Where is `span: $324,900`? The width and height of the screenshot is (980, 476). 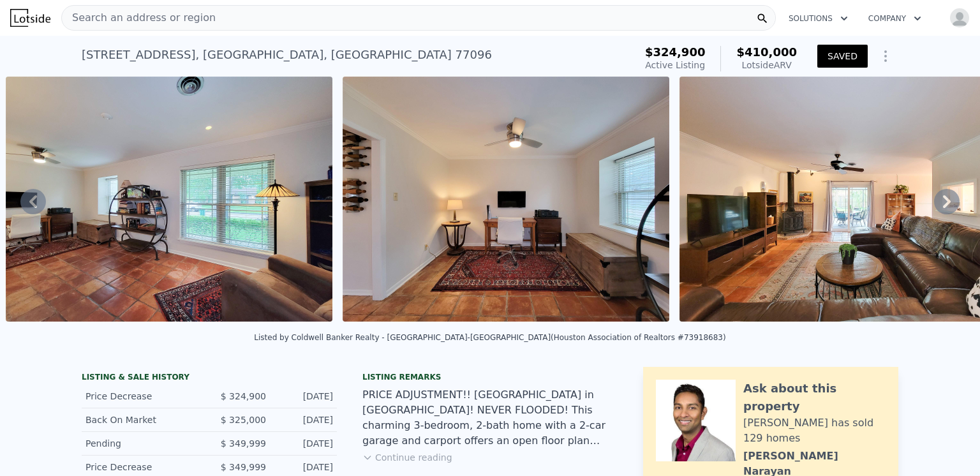 span: $324,900 is located at coordinates (675, 51).